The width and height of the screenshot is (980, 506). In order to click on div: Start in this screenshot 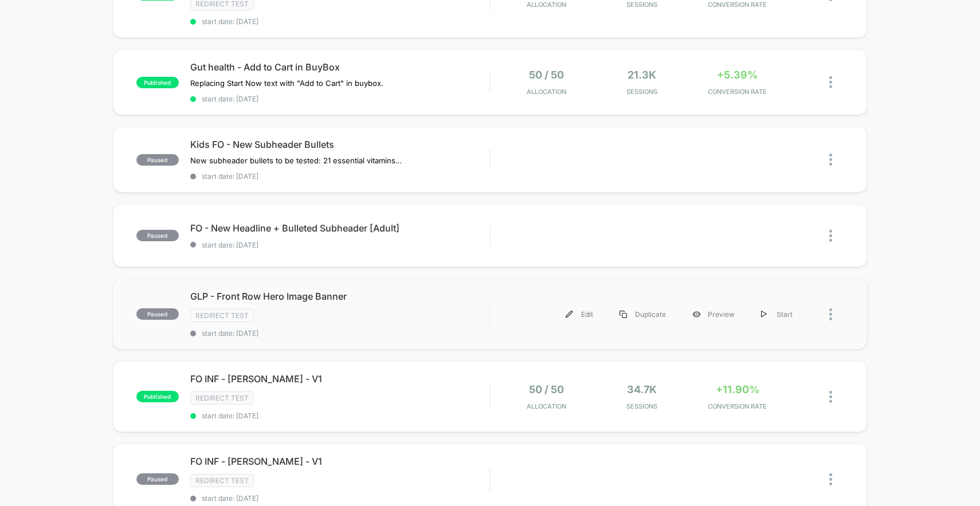, I will do `click(776, 314)`.